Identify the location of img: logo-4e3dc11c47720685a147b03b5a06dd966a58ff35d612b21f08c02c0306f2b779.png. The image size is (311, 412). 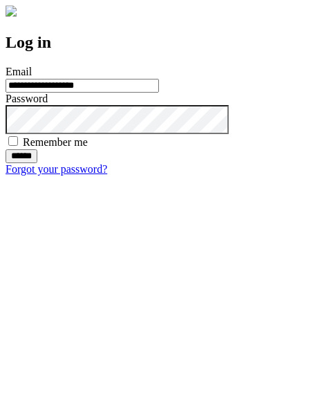
(11, 11).